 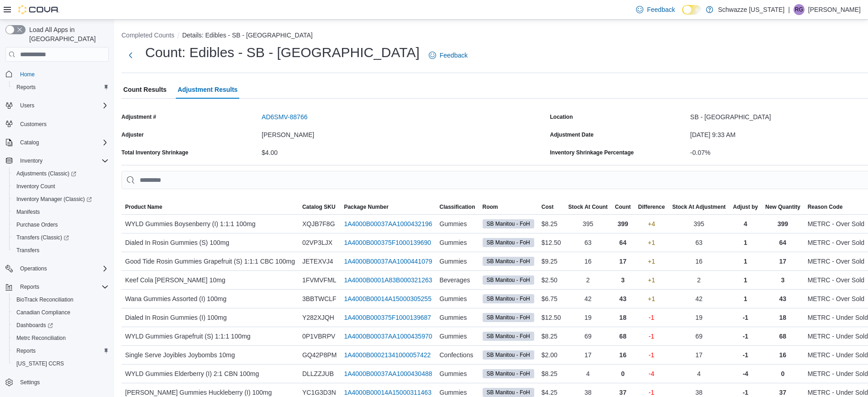 I want to click on button: Package Number, so click(x=388, y=207).